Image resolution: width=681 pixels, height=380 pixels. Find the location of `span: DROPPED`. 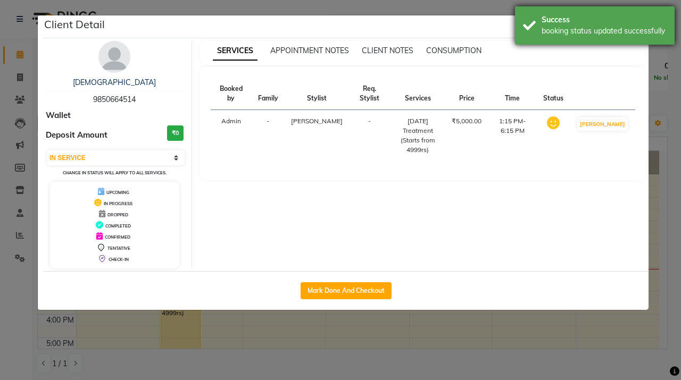

span: DROPPED is located at coordinates (118, 215).